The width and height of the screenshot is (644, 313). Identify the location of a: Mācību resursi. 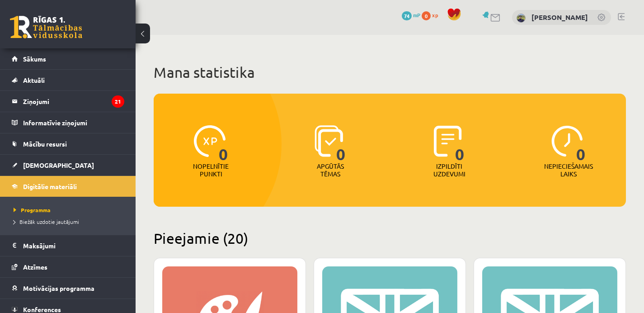
(68, 144).